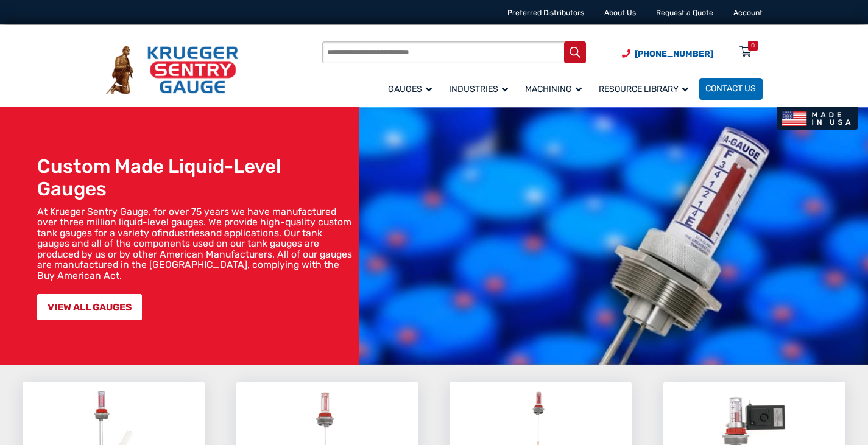  Describe the element at coordinates (553, 89) in the screenshot. I see `span: Machining` at that location.